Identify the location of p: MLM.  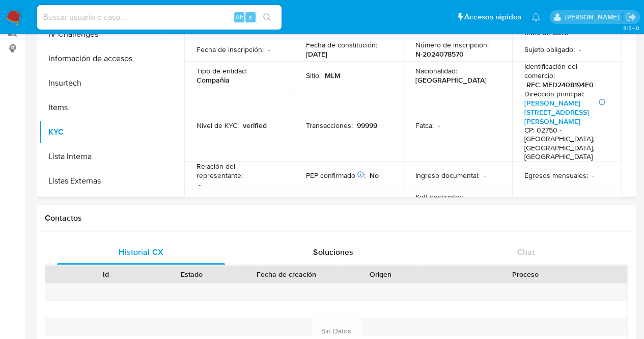
(332, 75).